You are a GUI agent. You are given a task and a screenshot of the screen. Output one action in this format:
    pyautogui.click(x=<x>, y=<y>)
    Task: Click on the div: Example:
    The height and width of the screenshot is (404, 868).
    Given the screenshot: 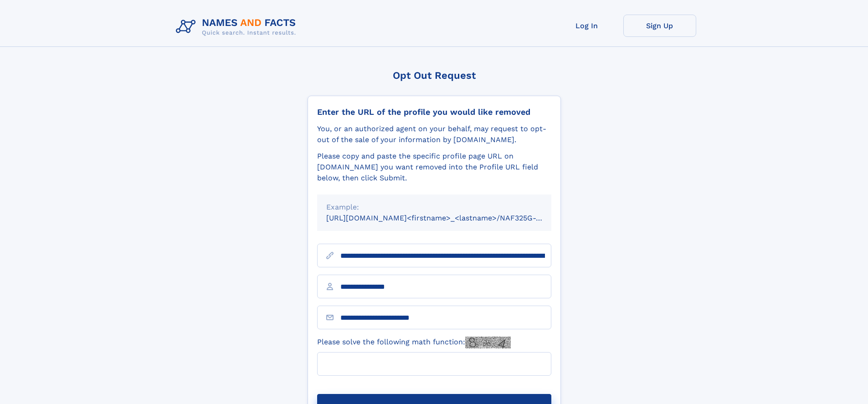 What is the action you would take?
    pyautogui.click(x=434, y=207)
    